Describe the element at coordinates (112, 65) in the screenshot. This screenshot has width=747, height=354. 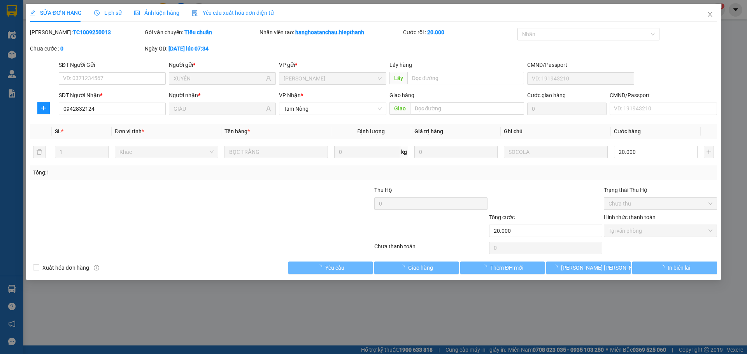
I see `div: SĐT Người Gửi` at that location.